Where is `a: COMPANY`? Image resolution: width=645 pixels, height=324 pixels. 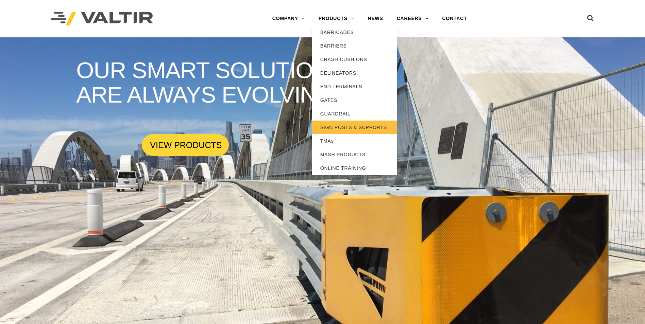 a: COMPANY is located at coordinates (289, 19).